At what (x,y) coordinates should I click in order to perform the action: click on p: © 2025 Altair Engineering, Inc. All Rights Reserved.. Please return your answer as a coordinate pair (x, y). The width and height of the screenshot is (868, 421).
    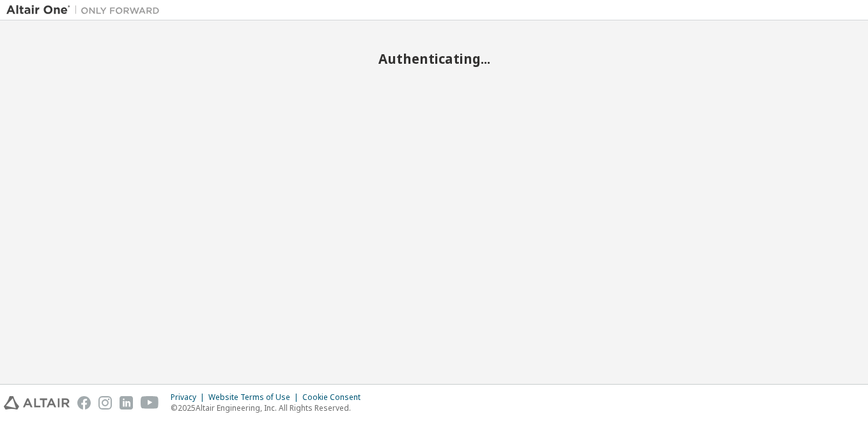
    Looking at the image, I should click on (269, 408).